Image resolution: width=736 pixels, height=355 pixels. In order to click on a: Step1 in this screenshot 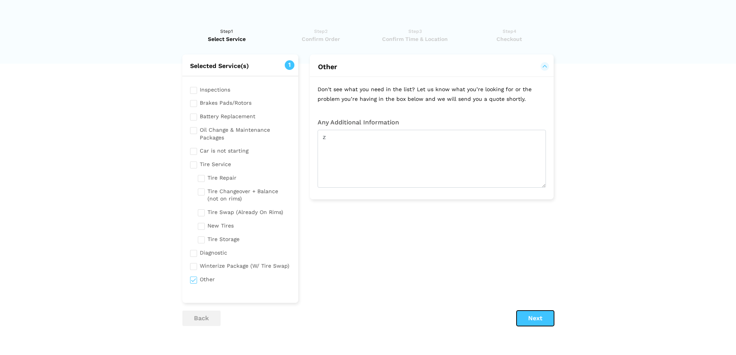, I will do `click(227, 35)`.